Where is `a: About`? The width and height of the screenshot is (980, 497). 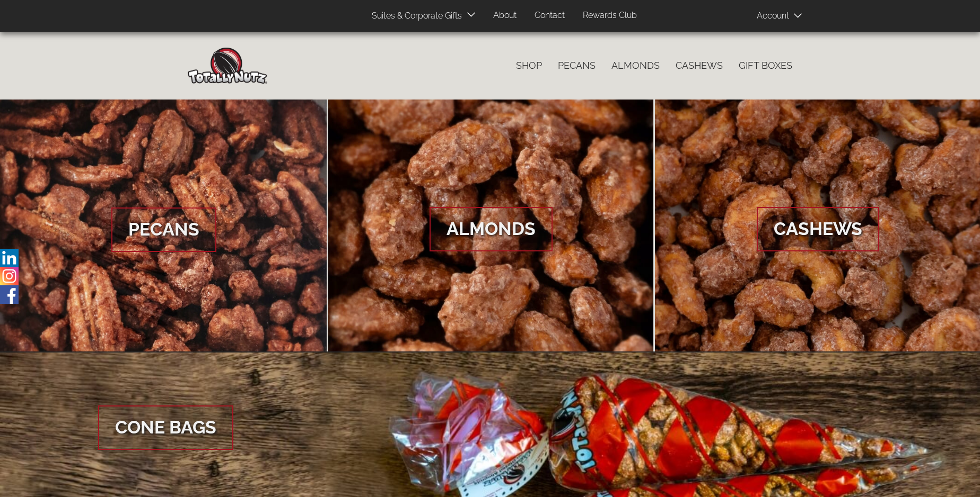
a: About is located at coordinates (504, 15).